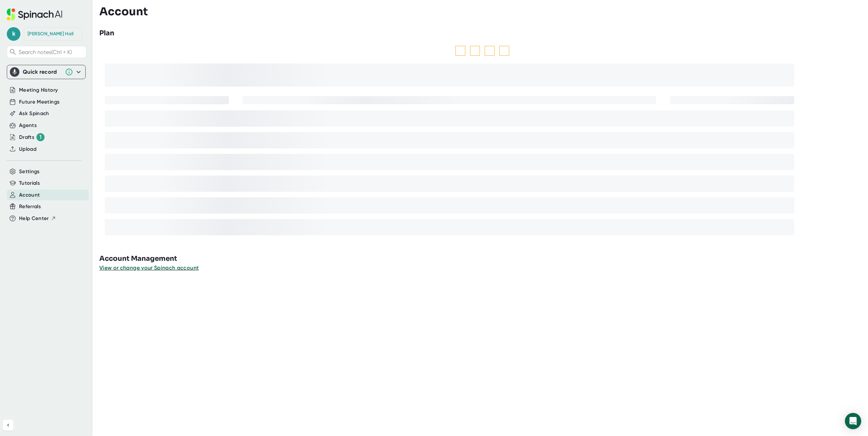 The height and width of the screenshot is (436, 868). What do you see at coordinates (29, 195) in the screenshot?
I see `button: Account` at bounding box center [29, 195].